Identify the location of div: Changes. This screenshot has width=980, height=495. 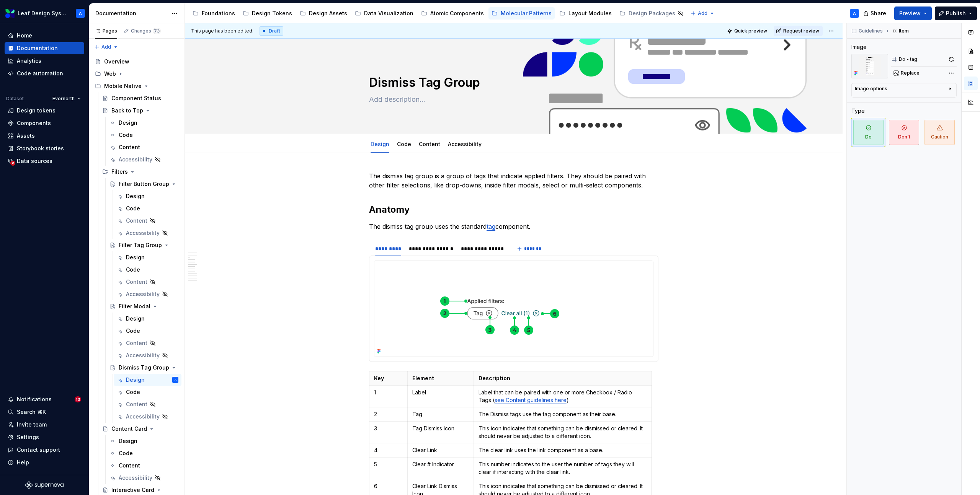
(146, 31).